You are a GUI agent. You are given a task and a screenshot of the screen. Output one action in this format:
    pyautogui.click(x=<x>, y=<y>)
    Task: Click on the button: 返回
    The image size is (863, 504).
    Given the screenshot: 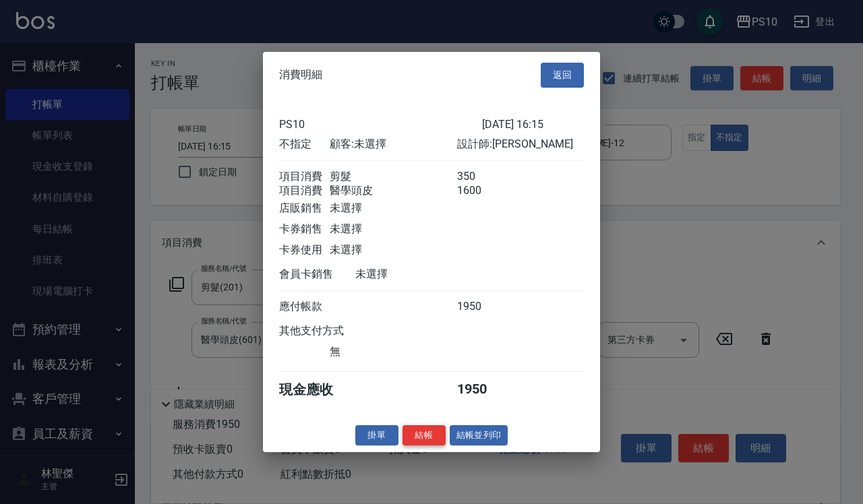 What is the action you would take?
    pyautogui.click(x=563, y=75)
    